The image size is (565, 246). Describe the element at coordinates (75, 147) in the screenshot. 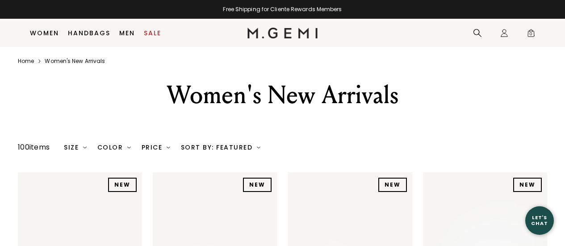

I see `div: Size` at that location.